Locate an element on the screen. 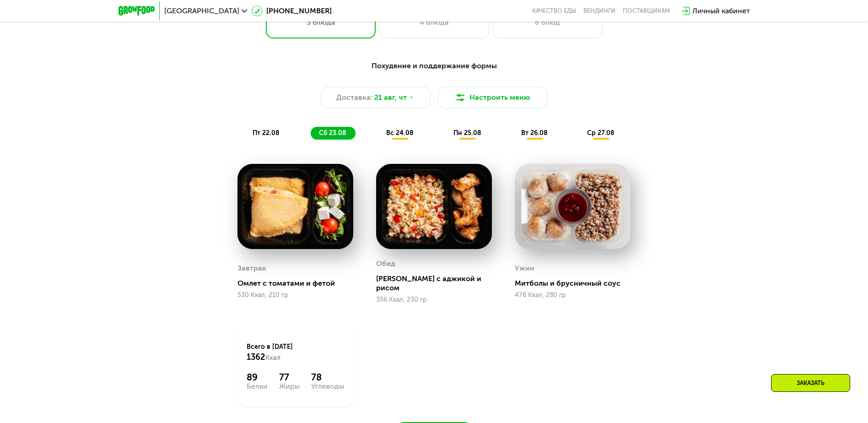 The width and height of the screenshot is (868, 423). span: ср 27.08 is located at coordinates (600, 133).